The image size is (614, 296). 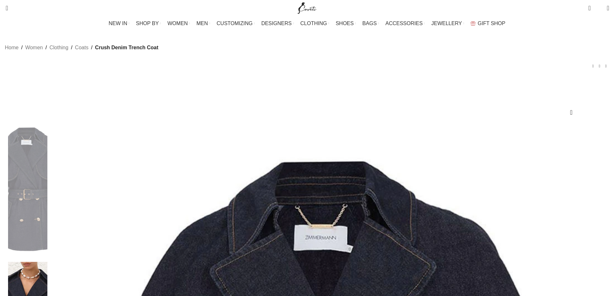 I want to click on span: Crush Denim Trench Coat, so click(x=127, y=48).